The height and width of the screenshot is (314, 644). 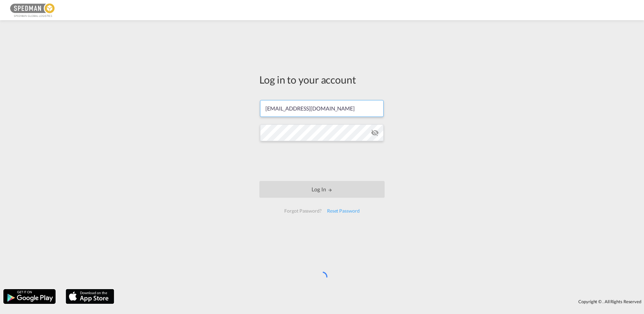 What do you see at coordinates (375, 133) in the screenshot?
I see `md-icon: icon-eye-off` at bounding box center [375, 133].